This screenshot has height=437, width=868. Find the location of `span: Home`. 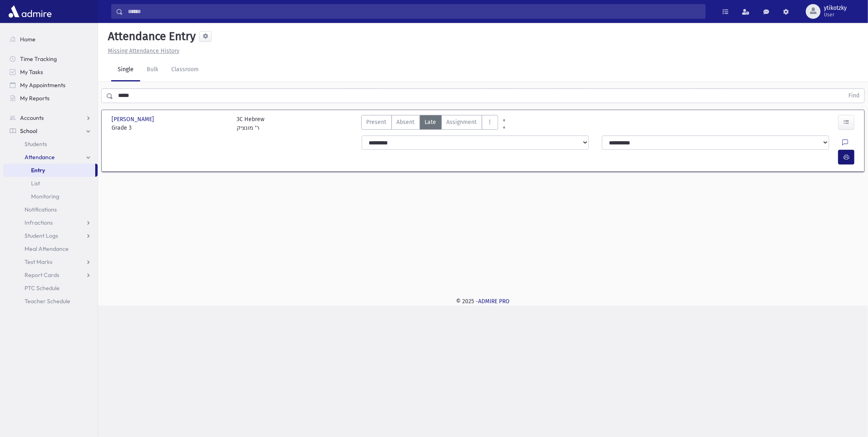

span: Home is located at coordinates (28, 39).